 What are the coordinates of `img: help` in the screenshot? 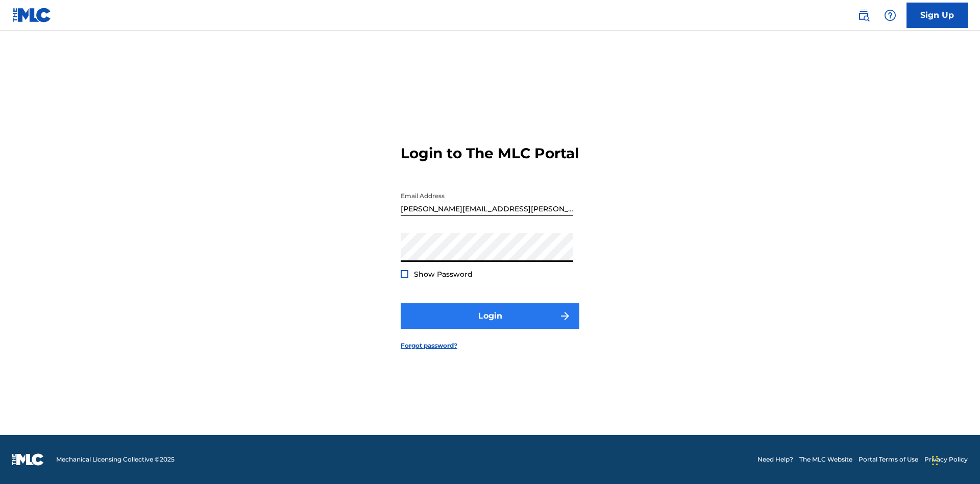 It's located at (890, 16).